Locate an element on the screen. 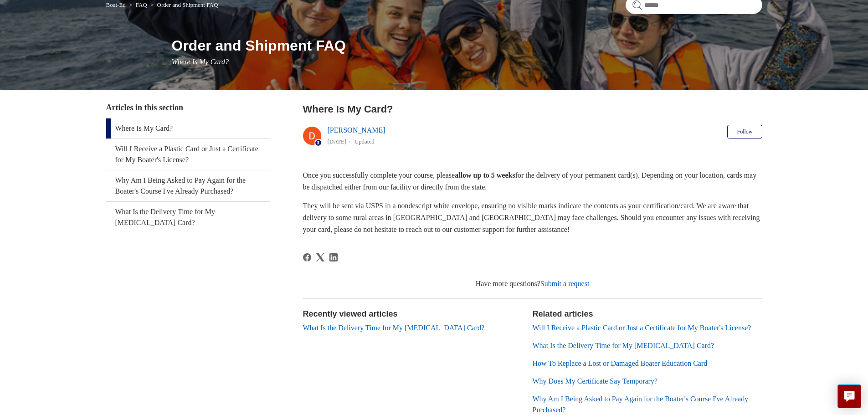 The width and height of the screenshot is (868, 415). a: Why Does My Certificate Say Temporary? is located at coordinates (596, 381).